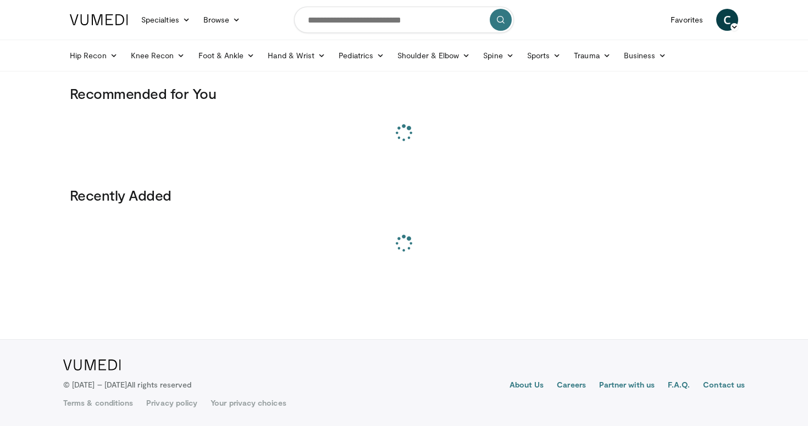 The height and width of the screenshot is (426, 808). Describe the element at coordinates (172, 403) in the screenshot. I see `a: Privacy policy` at that location.